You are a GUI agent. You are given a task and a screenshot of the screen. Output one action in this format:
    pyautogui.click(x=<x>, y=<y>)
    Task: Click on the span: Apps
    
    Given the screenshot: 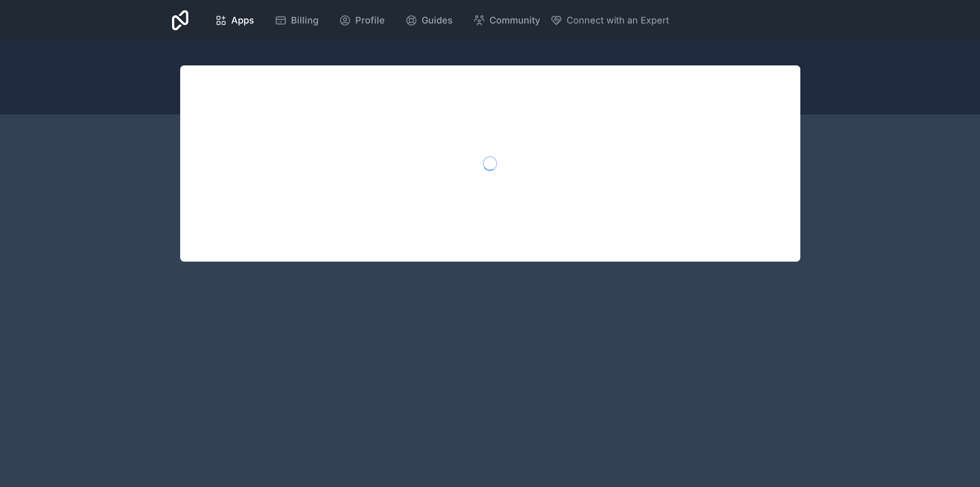 What is the action you would take?
    pyautogui.click(x=243, y=20)
    